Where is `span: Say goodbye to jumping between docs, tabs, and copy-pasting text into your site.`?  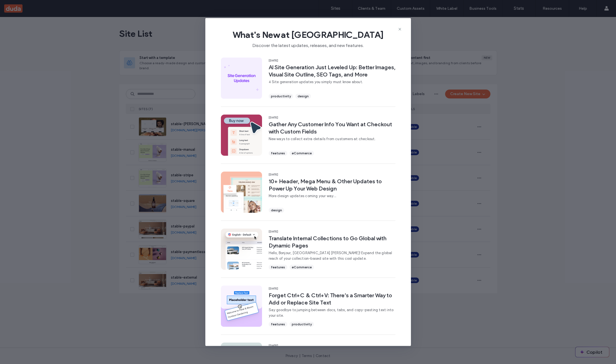
span: Say goodbye to jumping between docs, tabs, and copy-pasting text into your site. is located at coordinates (332, 312).